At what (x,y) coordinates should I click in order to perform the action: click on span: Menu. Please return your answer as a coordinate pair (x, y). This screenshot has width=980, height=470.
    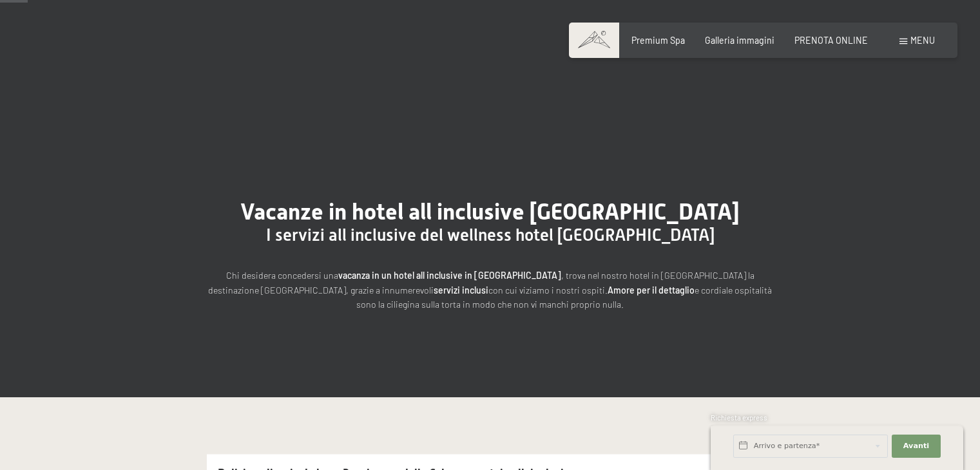
    Looking at the image, I should click on (923, 40).